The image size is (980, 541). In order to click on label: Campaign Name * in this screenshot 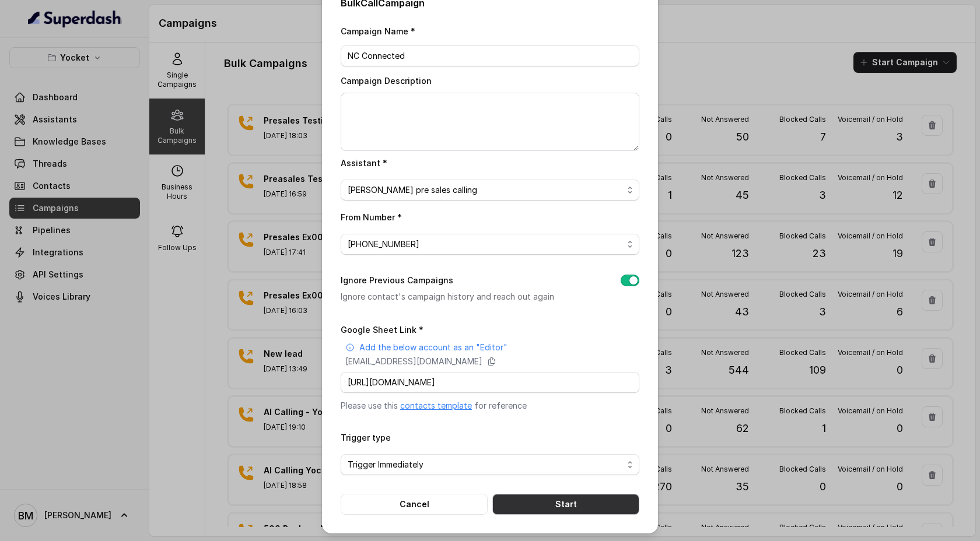, I will do `click(378, 31)`.